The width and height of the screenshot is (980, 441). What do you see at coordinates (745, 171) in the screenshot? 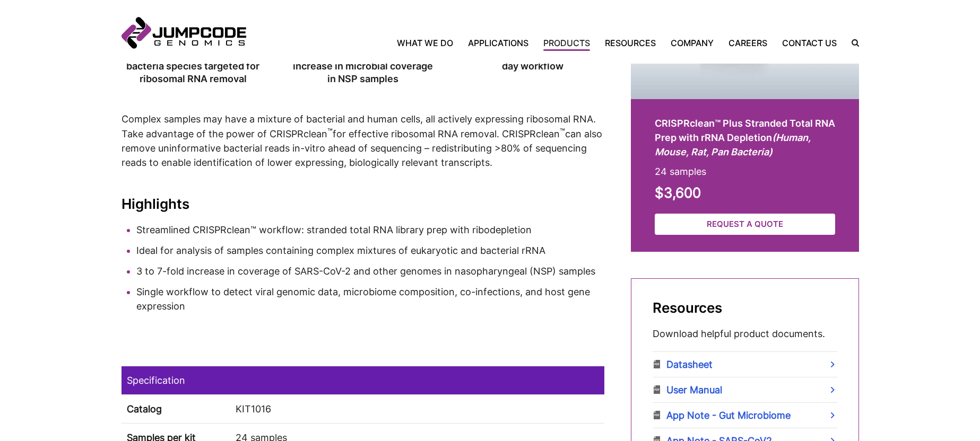
I see `p: 24 samples` at bounding box center [745, 171].